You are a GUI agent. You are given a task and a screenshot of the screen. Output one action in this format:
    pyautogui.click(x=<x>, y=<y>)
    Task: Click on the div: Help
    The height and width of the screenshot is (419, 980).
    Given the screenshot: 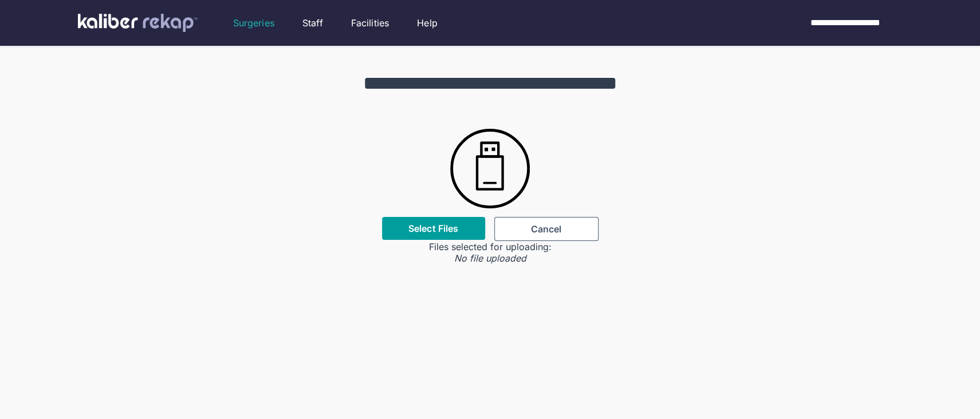 What is the action you would take?
    pyautogui.click(x=427, y=23)
    